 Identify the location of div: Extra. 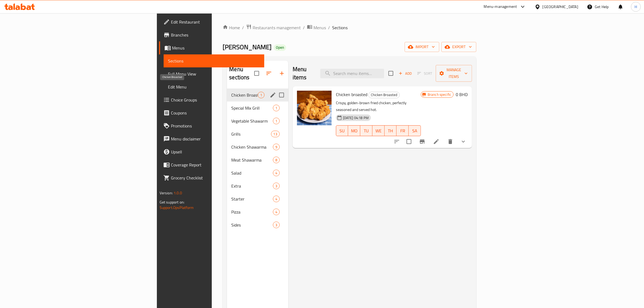
(252, 186).